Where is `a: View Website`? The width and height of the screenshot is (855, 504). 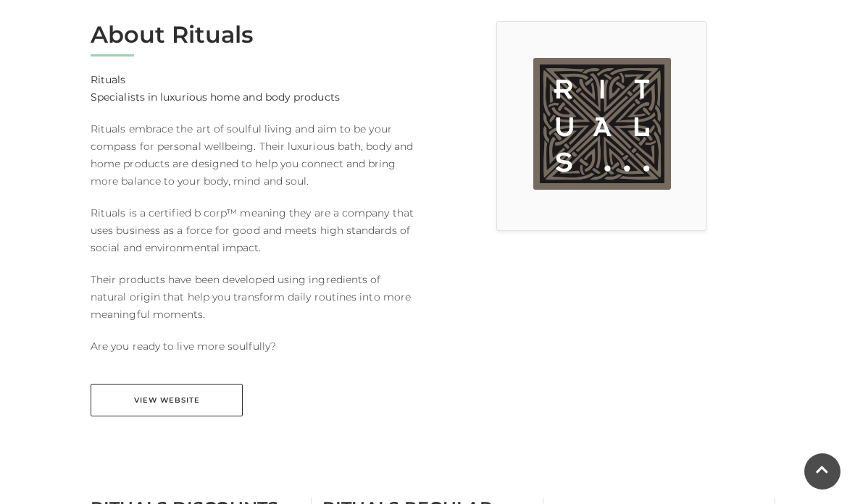
a: View Website is located at coordinates (167, 400).